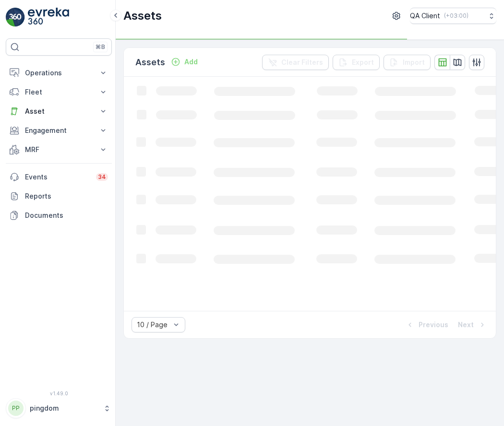 Image resolution: width=504 pixels, height=426 pixels. What do you see at coordinates (66, 215) in the screenshot?
I see `p: Documents` at bounding box center [66, 215].